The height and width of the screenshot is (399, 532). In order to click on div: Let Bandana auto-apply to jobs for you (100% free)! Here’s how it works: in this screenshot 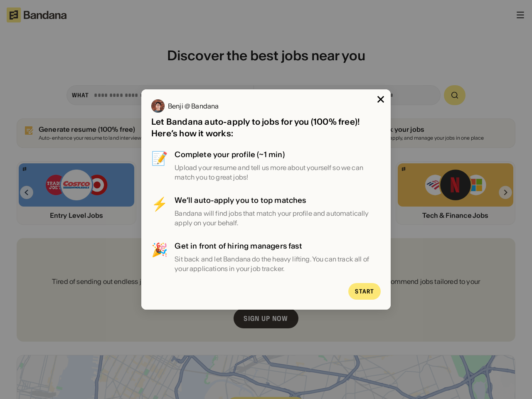, I will do `click(266, 127)`.